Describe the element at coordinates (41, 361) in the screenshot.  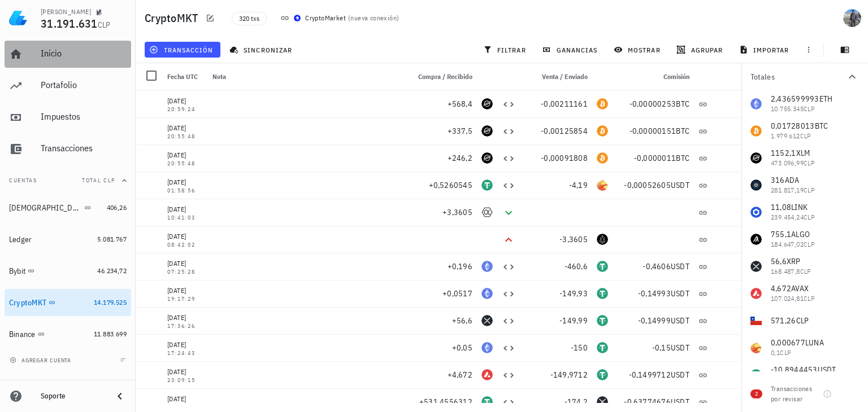
I see `span: agregar cuenta` at that location.